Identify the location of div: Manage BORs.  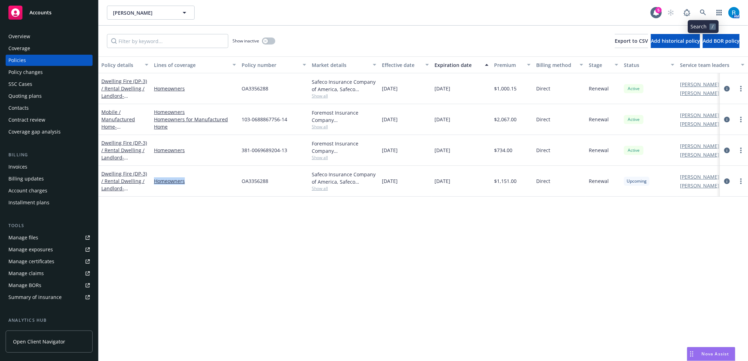
(25, 286).